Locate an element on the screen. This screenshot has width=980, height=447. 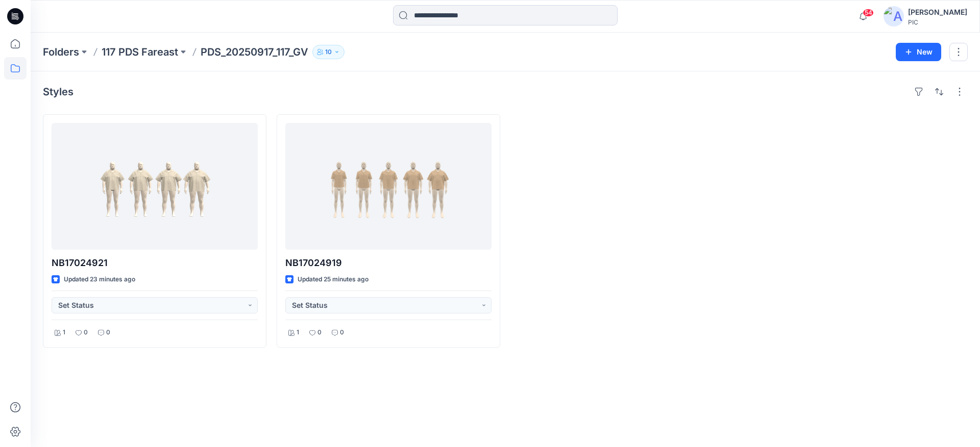
a: Folders is located at coordinates (61, 52).